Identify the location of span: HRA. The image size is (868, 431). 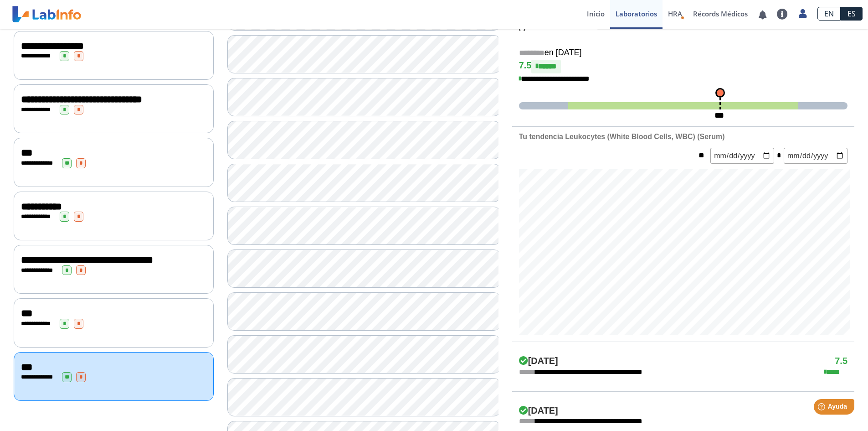
(675, 14).